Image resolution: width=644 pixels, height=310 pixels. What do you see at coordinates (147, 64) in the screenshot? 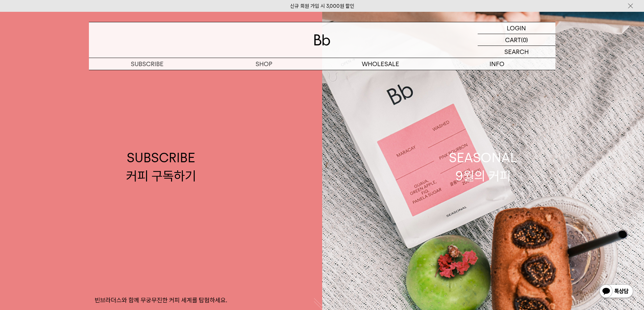
I see `p: SUBSCRIBE` at bounding box center [147, 64].